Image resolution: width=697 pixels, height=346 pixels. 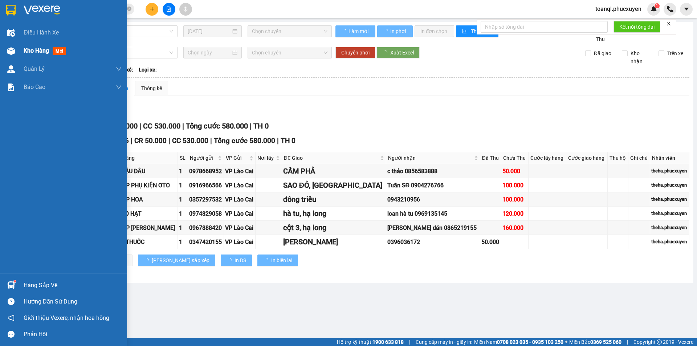 What do you see at coordinates (641, 57) in the screenshot?
I see `span: Kho nhận` at bounding box center [641, 57].